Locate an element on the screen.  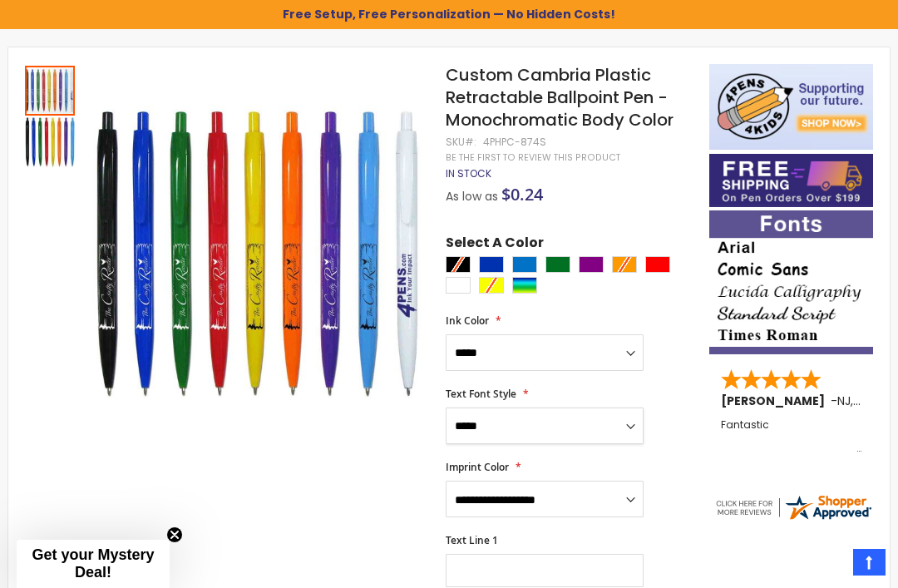
a: Be the first to review this product is located at coordinates (533, 157).